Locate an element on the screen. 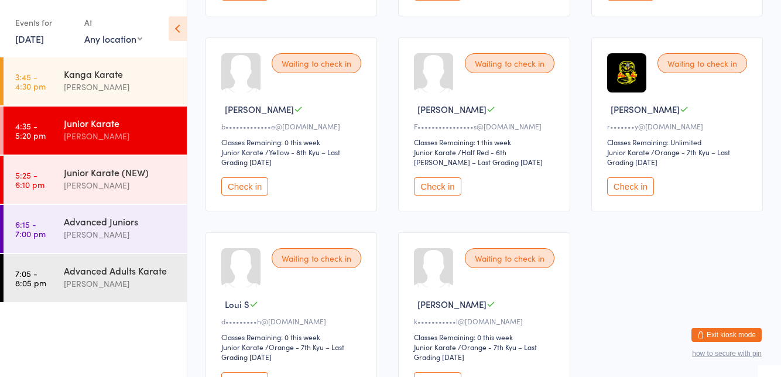 The image size is (781, 377). div: Junior Karate (NEW) is located at coordinates (120, 172).